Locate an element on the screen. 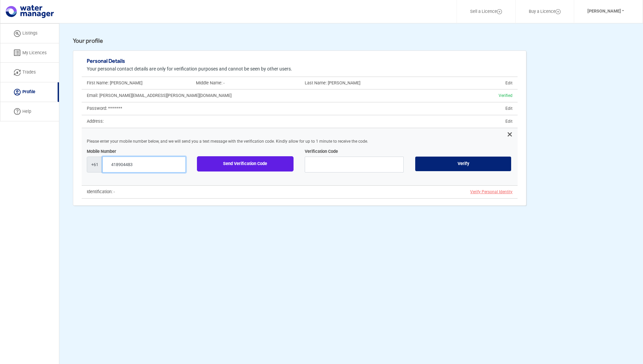 The height and width of the screenshot is (364, 643). img: licenses icon is located at coordinates (17, 53).